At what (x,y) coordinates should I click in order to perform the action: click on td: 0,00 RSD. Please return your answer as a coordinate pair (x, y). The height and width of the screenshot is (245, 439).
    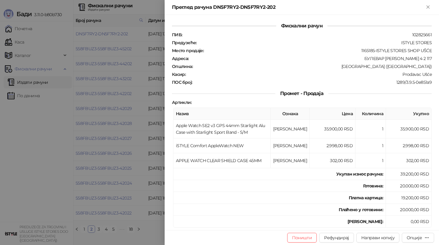
    Looking at the image, I should click on (409, 222).